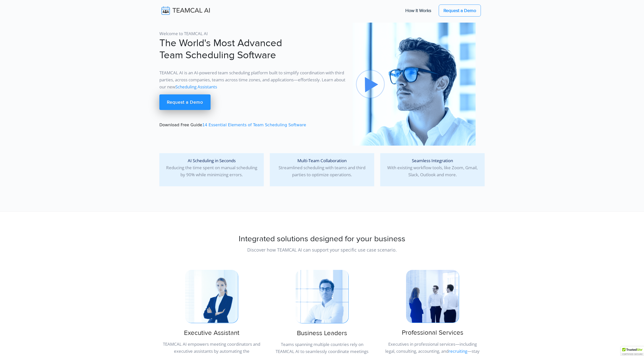  I want to click on p: Reducing the time spent on manual scheduling by 90% while minimizing errors., so click(212, 168).